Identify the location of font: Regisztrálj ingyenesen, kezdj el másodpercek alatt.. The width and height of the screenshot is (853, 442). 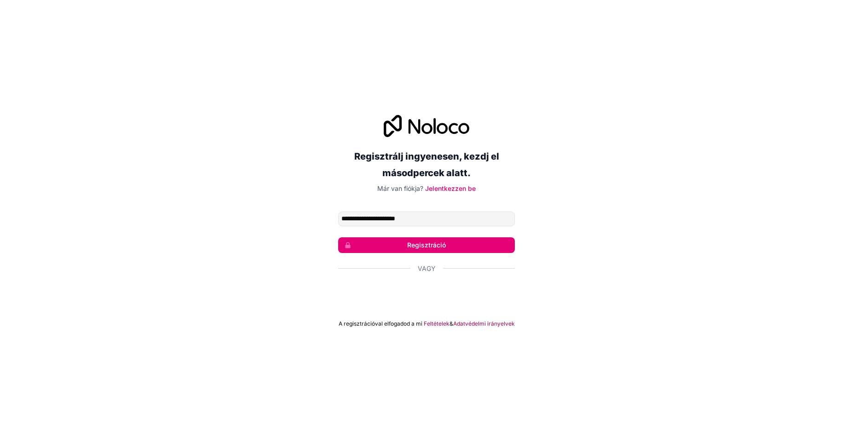
(427, 165).